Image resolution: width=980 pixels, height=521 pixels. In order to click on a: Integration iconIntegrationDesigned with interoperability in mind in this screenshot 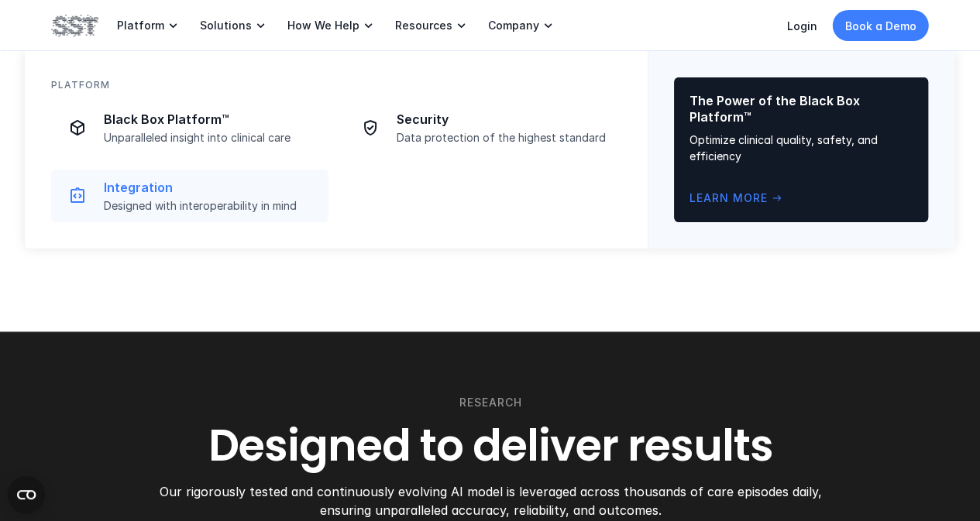, I will do `click(190, 196)`.